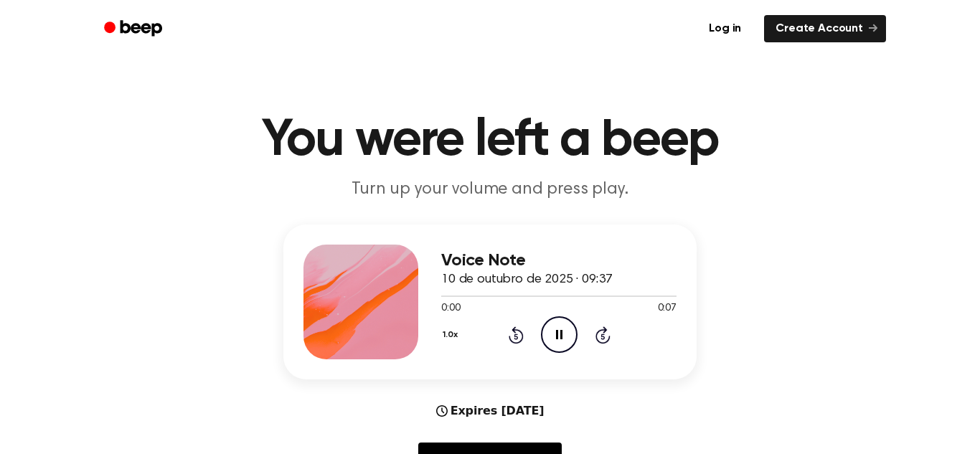  Describe the element at coordinates (724, 29) in the screenshot. I see `a: Log in` at that location.